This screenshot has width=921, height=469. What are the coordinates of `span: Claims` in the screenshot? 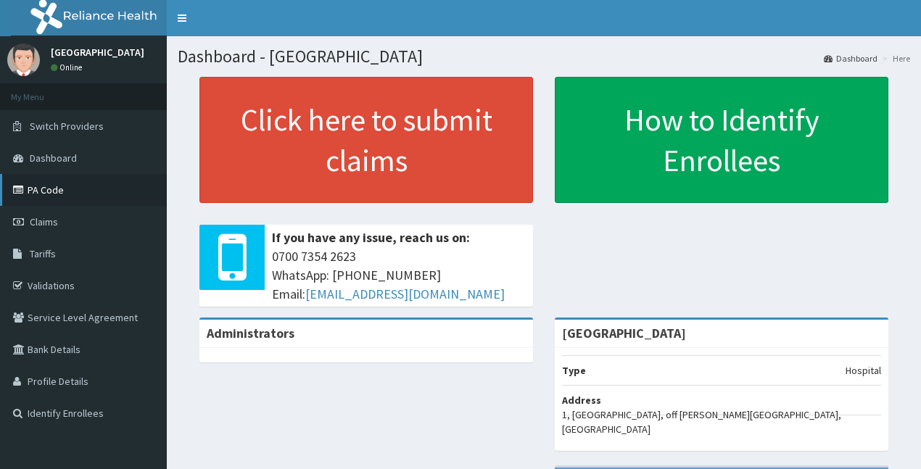 It's located at (44, 222).